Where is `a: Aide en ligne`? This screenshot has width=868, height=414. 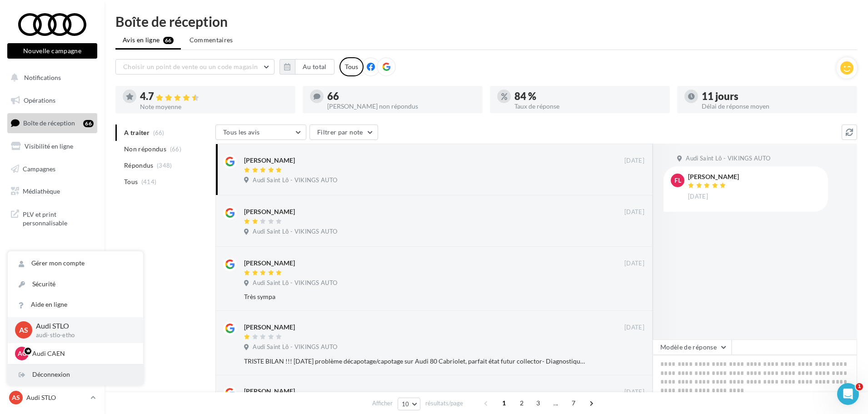
a: Aide en ligne is located at coordinates (75, 305).